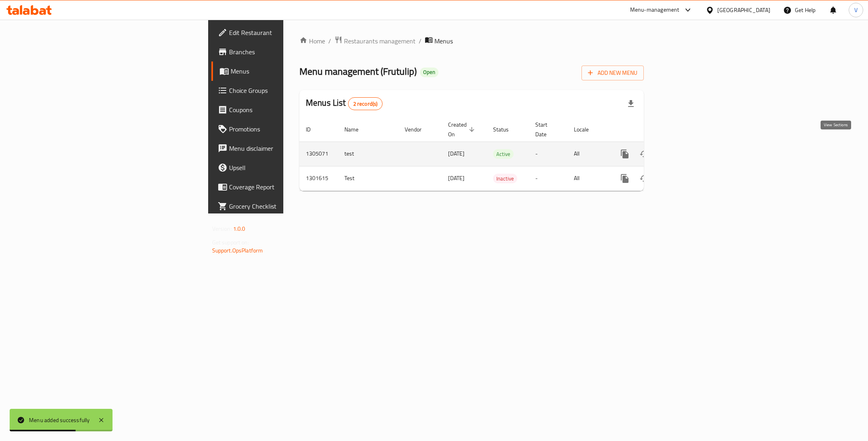  I want to click on span: Grocery Checklist, so click(288, 206).